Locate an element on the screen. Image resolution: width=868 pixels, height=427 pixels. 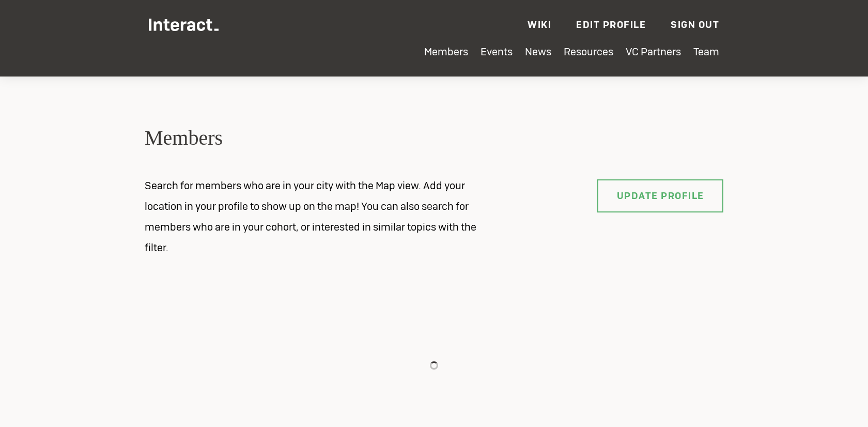
a: Events is located at coordinates (496, 52).